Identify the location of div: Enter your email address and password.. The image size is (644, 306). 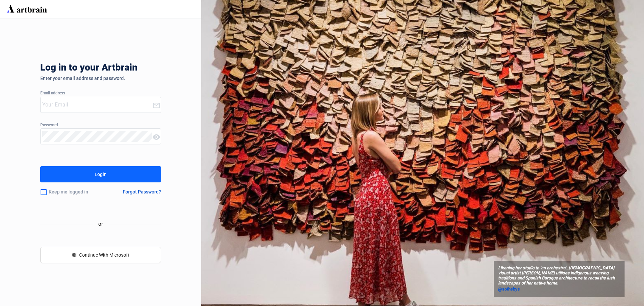
(101, 78).